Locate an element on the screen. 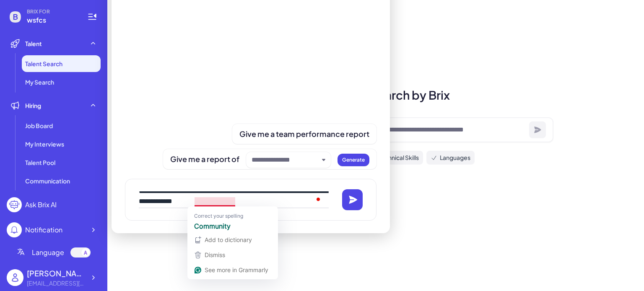 This screenshot has width=644, height=291. span: Job Board is located at coordinates (39, 126).